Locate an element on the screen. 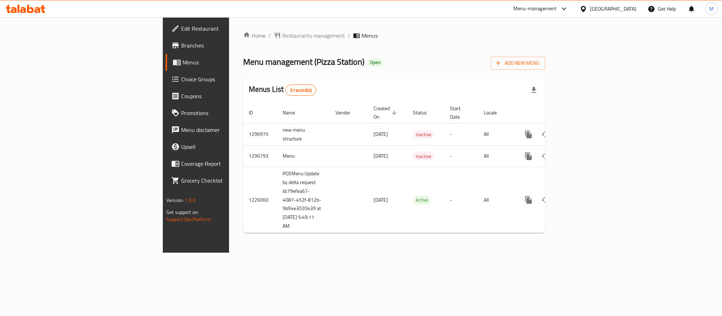 The height and width of the screenshot is (316, 722). span: Created On is located at coordinates (386, 113).